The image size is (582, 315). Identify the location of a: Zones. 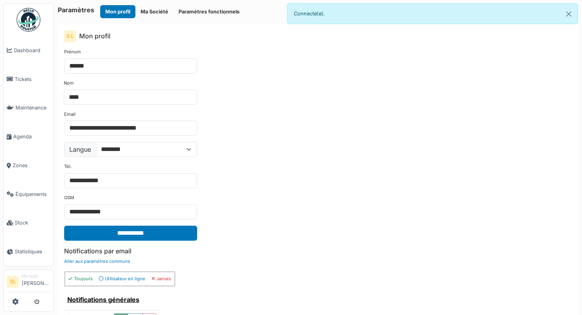
(28, 165).